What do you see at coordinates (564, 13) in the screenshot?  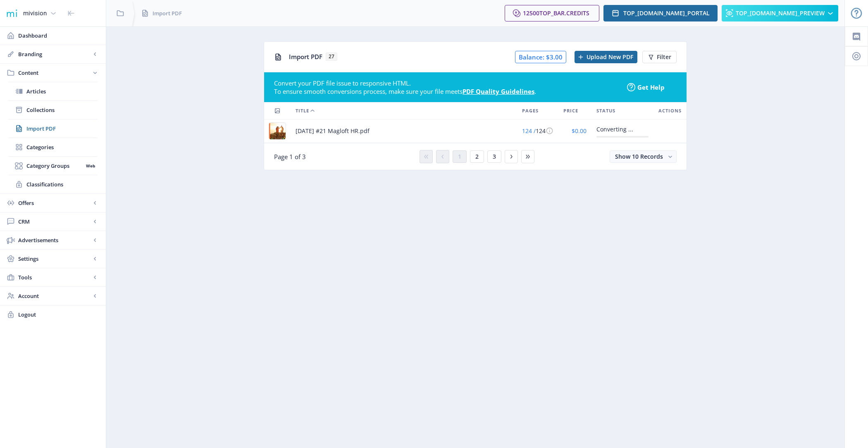 I see `span: TOP_BAR.CREDITS` at bounding box center [564, 13].